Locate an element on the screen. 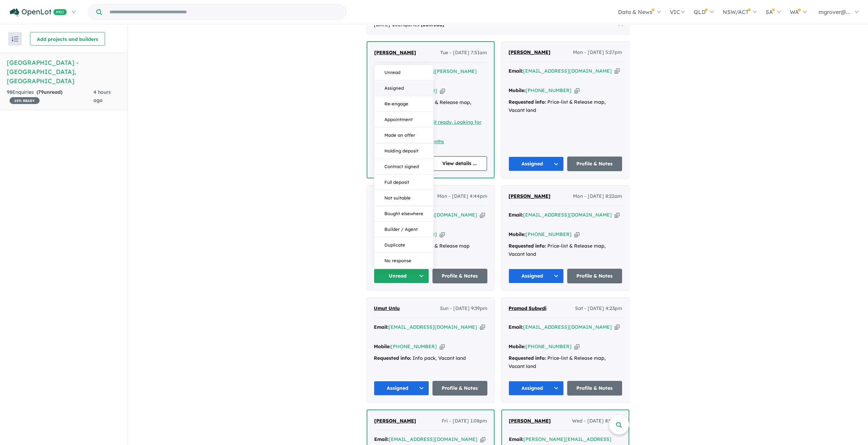 Image resolution: width=868 pixels, height=445 pixels. span: Pramod Subwdi is located at coordinates (527, 309).